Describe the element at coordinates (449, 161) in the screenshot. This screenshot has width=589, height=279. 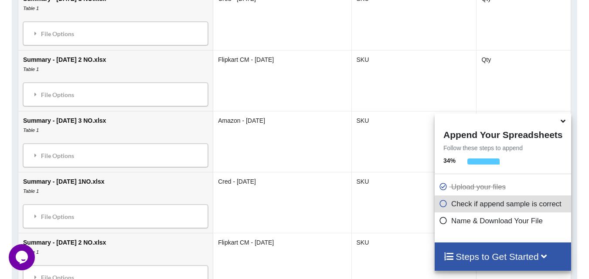
I see `b: 34 %` at that location.